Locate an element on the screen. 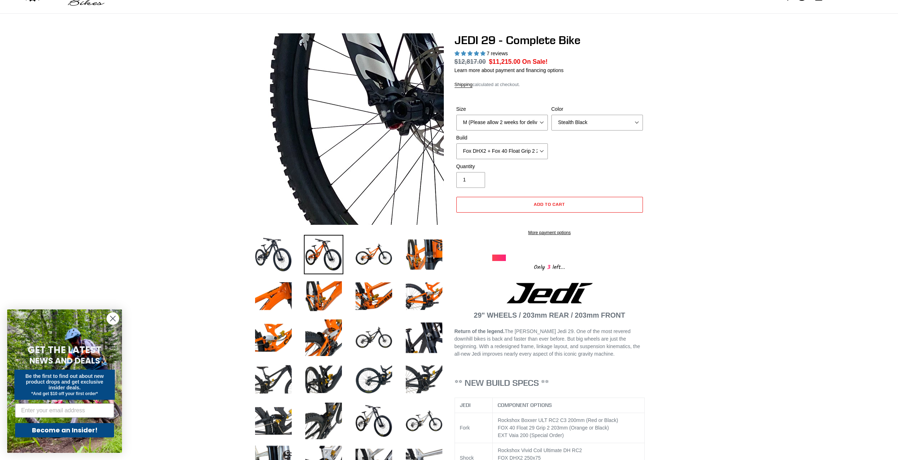 The height and width of the screenshot is (460, 898). th: JEDI is located at coordinates (474, 406).